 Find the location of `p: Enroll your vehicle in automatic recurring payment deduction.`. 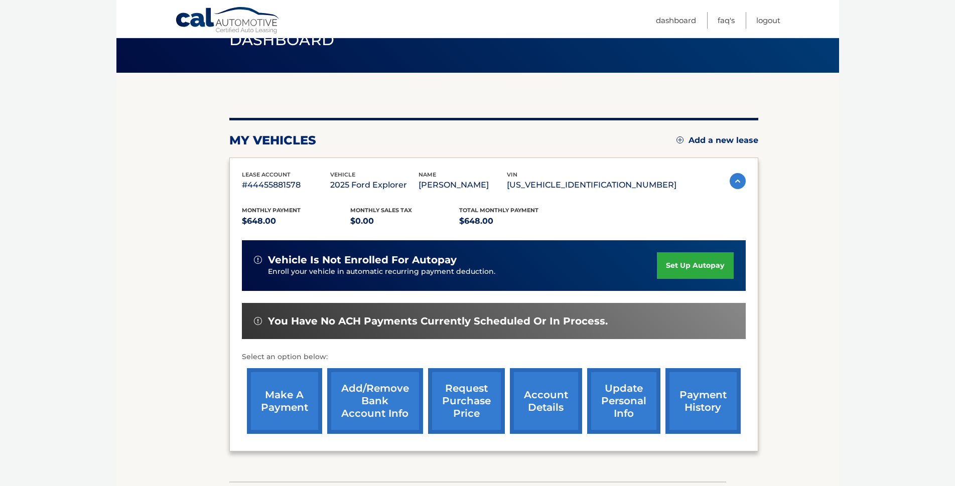

p: Enroll your vehicle in automatic recurring payment deduction. is located at coordinates (463, 272).